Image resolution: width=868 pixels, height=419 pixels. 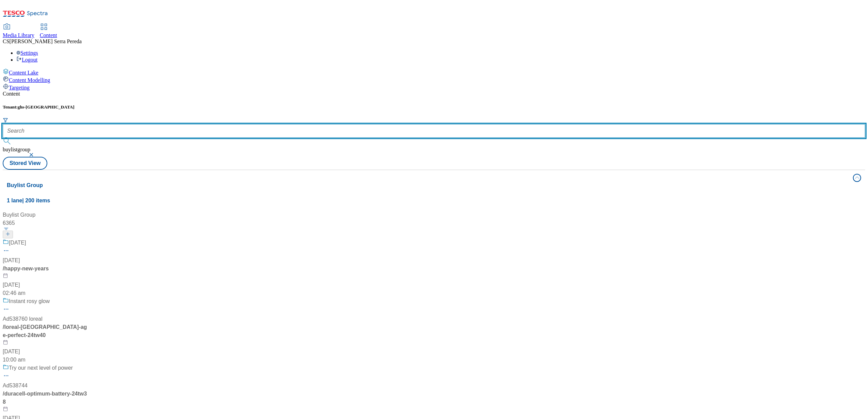 What do you see at coordinates (59, 360) in the screenshot?
I see `div: 10:00 am` at bounding box center [59, 360].